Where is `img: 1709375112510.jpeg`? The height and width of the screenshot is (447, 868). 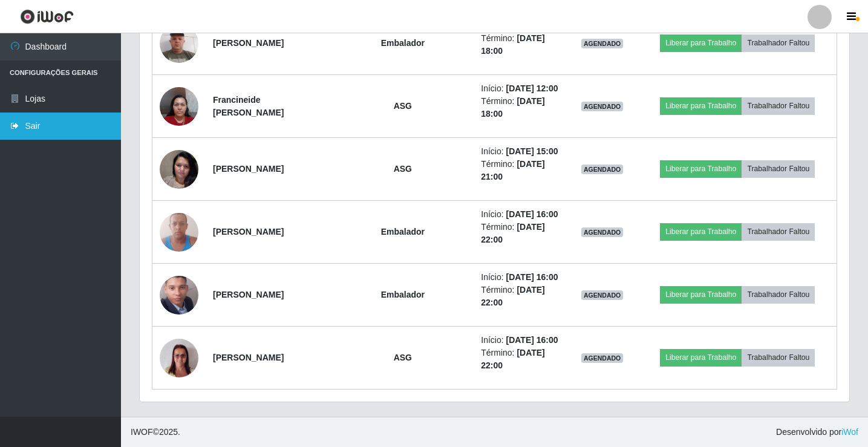
img: 1709375112510.jpeg is located at coordinates (179, 43).